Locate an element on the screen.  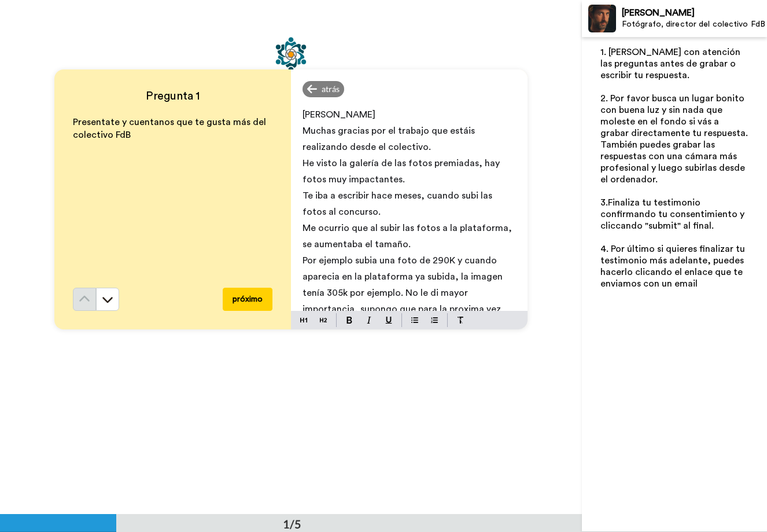
span: 3.Finaliza tu testimonio confirmando tu consentimiento y cliccando "submit" al final. is located at coordinates (673, 214).